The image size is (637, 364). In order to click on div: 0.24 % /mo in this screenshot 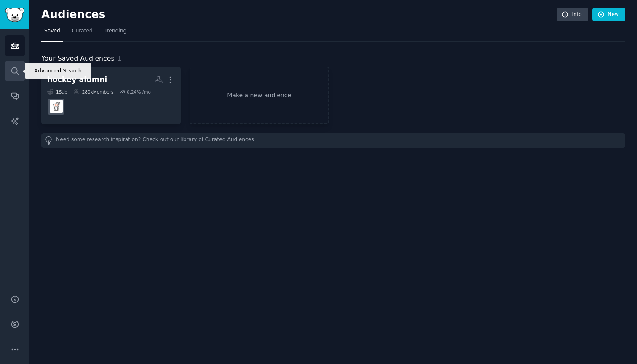, I will do `click(139, 92)`.